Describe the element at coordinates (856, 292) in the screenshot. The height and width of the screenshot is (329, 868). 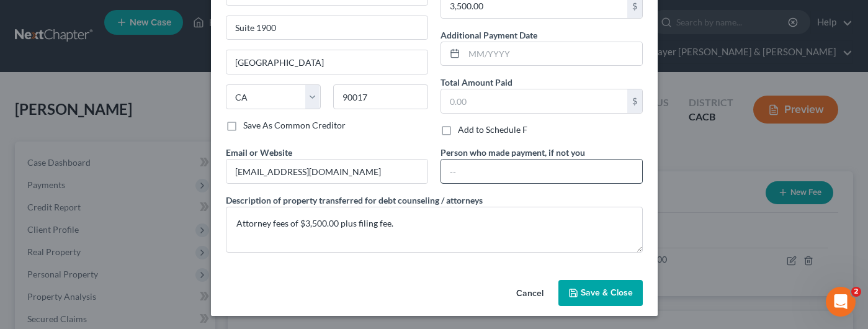
I see `span: 2` at that location.